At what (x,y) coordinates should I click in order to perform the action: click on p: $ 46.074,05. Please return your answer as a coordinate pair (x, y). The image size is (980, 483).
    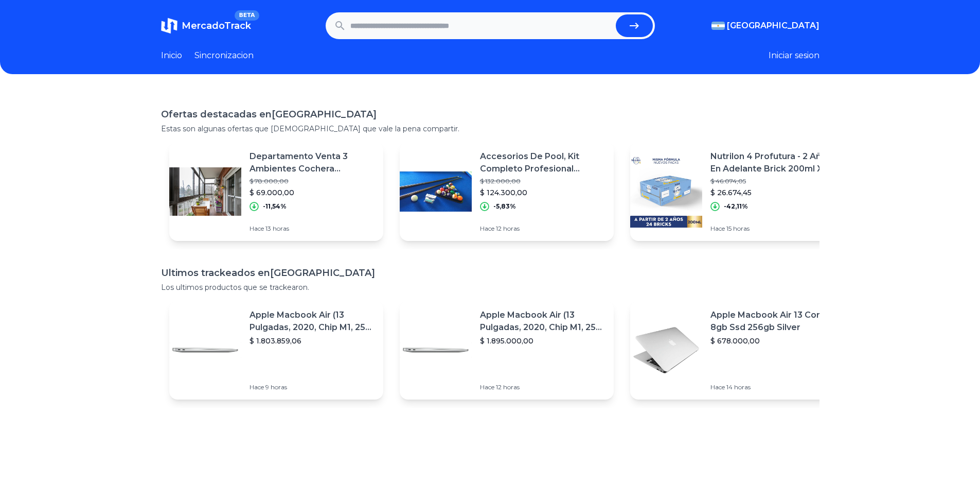
    Looking at the image, I should click on (773, 181).